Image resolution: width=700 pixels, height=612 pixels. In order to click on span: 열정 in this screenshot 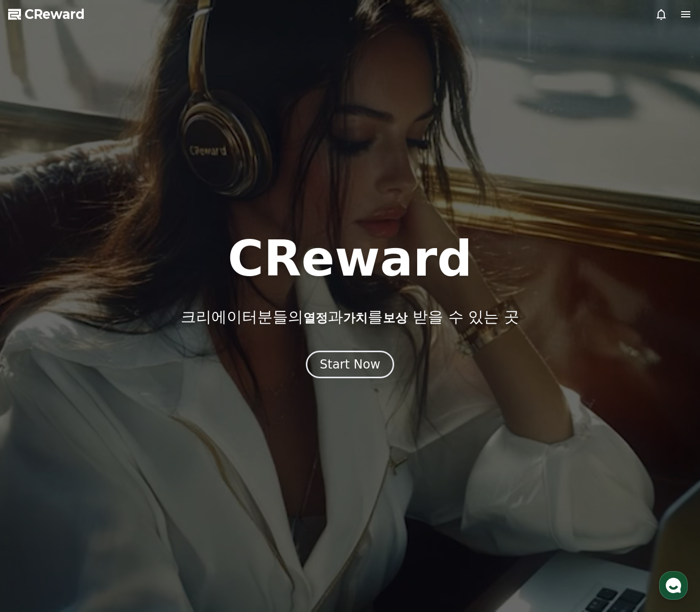, I will do `click(315, 318)`.